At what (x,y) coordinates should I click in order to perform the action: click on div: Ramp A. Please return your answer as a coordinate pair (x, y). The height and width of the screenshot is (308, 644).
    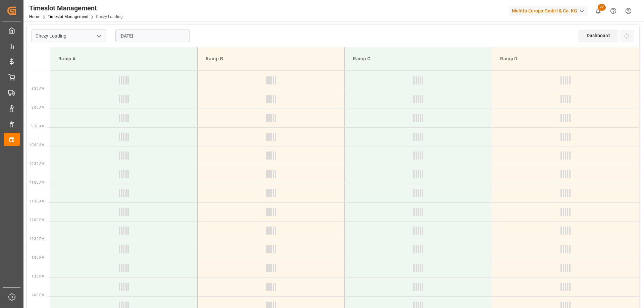
    Looking at the image, I should click on (124, 59).